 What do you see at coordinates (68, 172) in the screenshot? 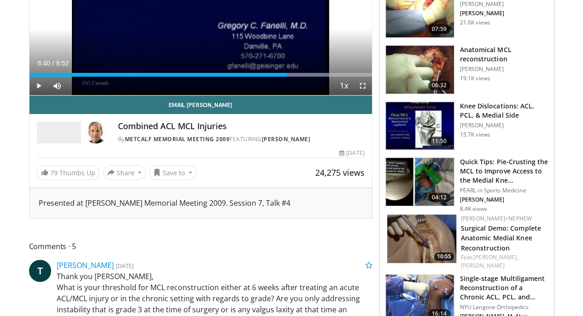
I see `a: 79 Thumbs Up` at bounding box center [68, 172].